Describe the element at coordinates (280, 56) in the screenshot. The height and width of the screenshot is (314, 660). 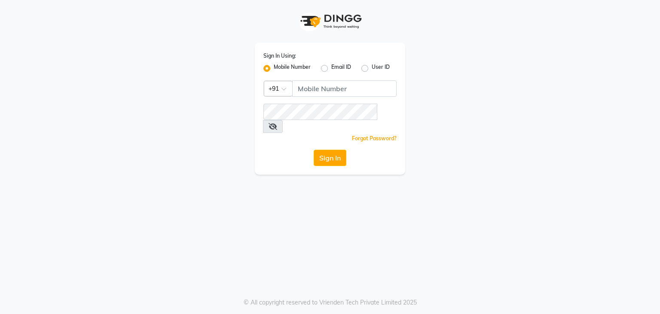
I see `label: Sign In Using:` at that location.